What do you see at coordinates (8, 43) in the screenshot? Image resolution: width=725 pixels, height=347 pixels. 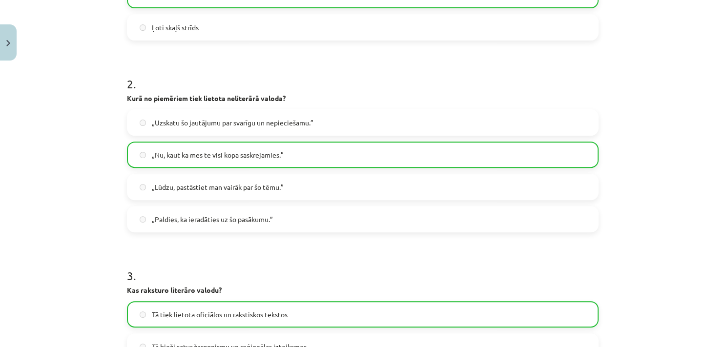 I see `img: icon-close-lesson-0947bae3869378f0d4975bcd49f059093ad1ed9edebbc8119c70593378902aed.svg` at bounding box center [8, 43].